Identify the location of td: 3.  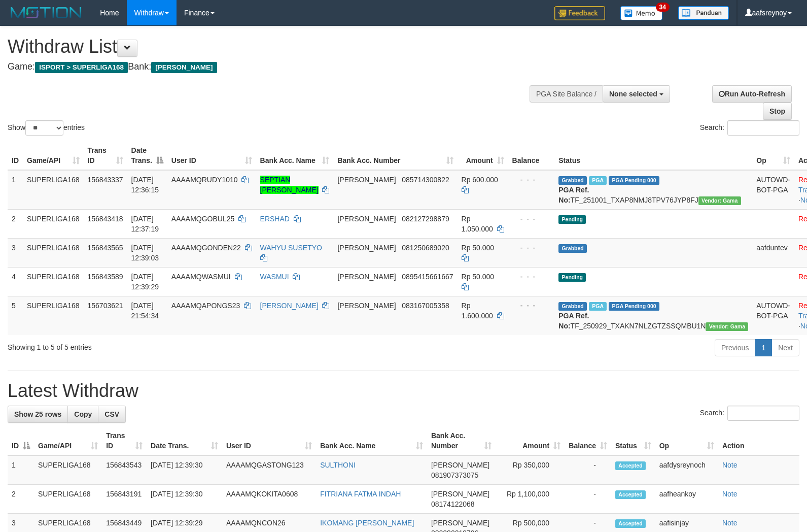
(16, 252).